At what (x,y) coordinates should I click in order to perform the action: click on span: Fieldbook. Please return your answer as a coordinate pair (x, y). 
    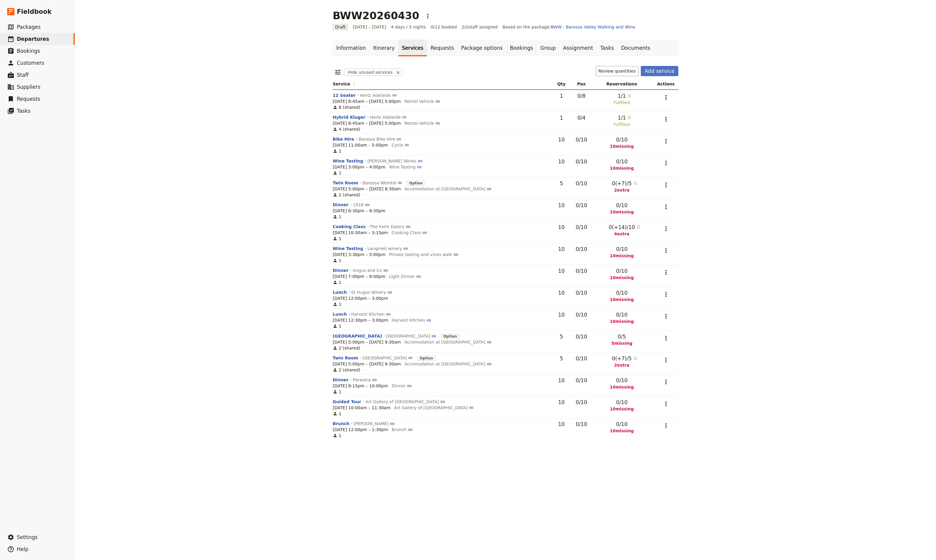
    Looking at the image, I should click on (34, 12).